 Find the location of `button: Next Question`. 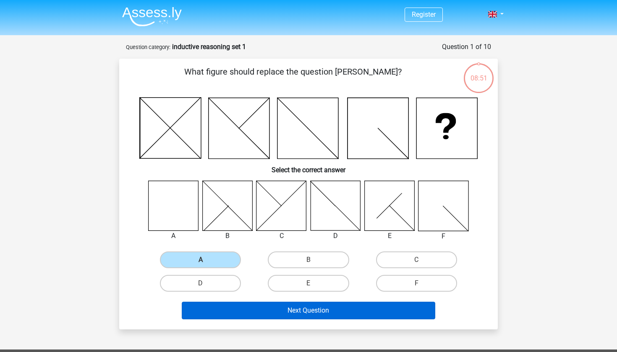

button: Next Question is located at coordinates (308, 311).